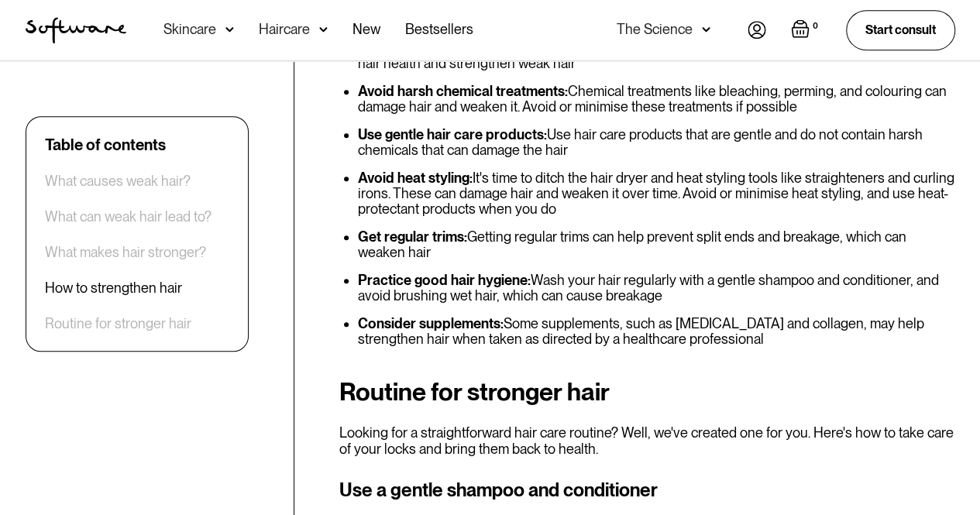 The image size is (980, 515). I want to click on li: Use hair care products that are gentle and do not contain harsh chemicals that can damage the hair, so click(656, 143).